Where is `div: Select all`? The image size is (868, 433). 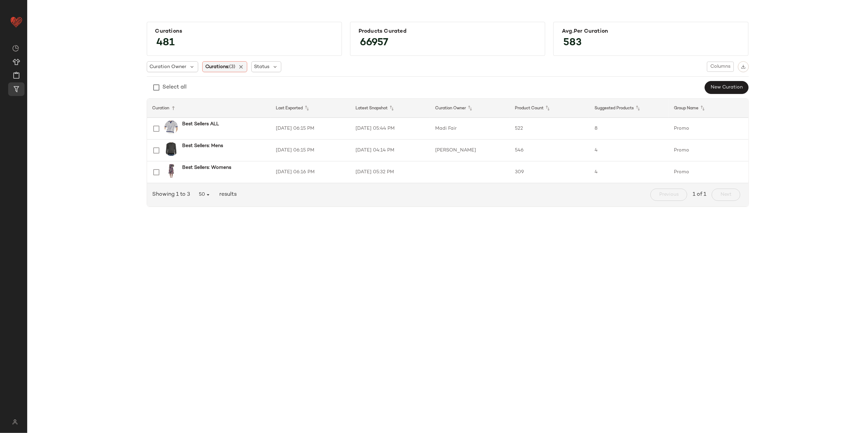
div: Select all is located at coordinates (175, 88).